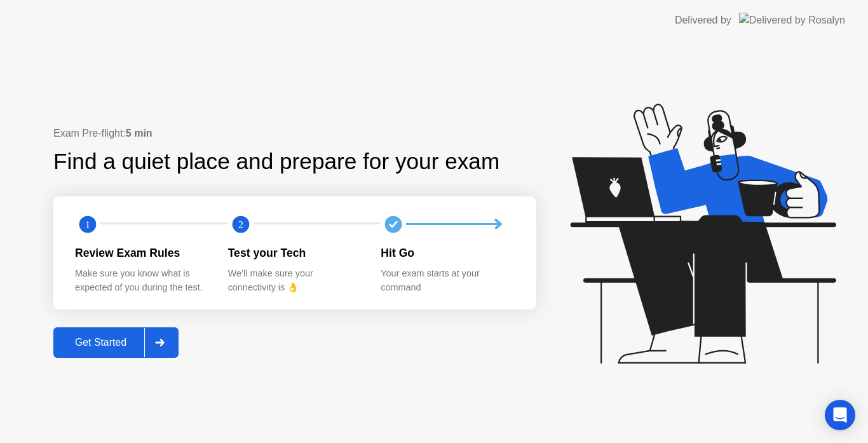 This screenshot has width=868, height=443. I want to click on div: Delivered by, so click(703, 20).